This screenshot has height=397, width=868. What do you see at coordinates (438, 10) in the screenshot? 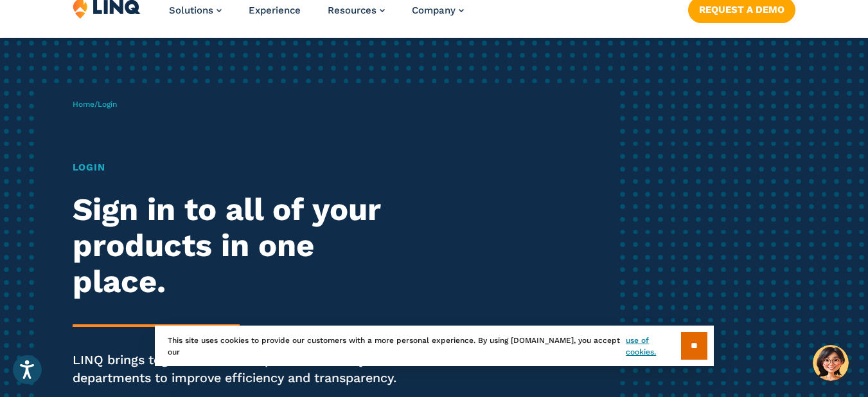
I see `a: Company` at bounding box center [438, 10].